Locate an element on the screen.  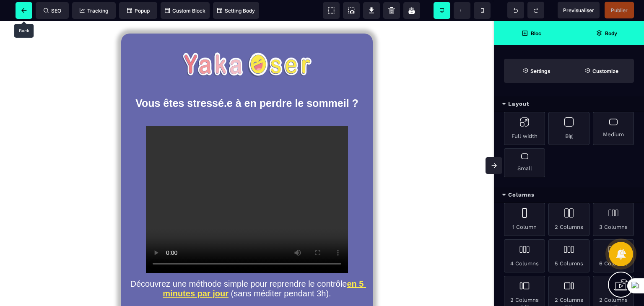
span: Open Style Manager is located at coordinates (601, 71).